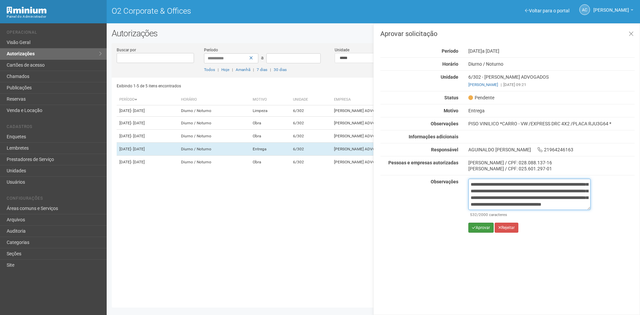 This screenshot has width=640, height=315. I want to click on strong: Horário, so click(450, 64).